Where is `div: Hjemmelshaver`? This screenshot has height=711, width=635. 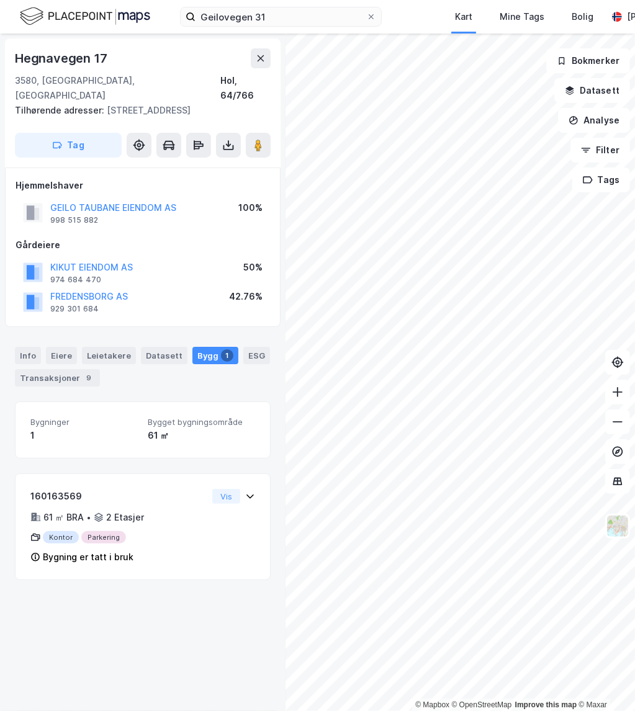
div: Hjemmelshaver is located at coordinates (143, 186).